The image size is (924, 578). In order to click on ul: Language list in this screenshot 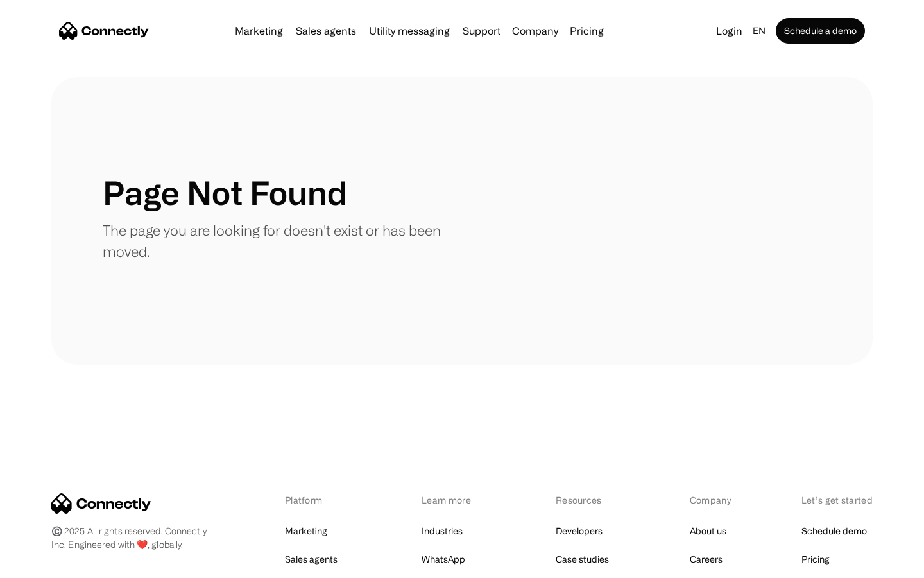, I will do `click(51, 564)`.